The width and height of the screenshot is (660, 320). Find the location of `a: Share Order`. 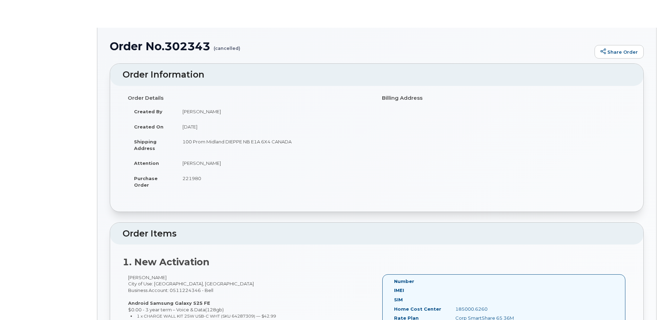

a: Share Order is located at coordinates (619, 52).